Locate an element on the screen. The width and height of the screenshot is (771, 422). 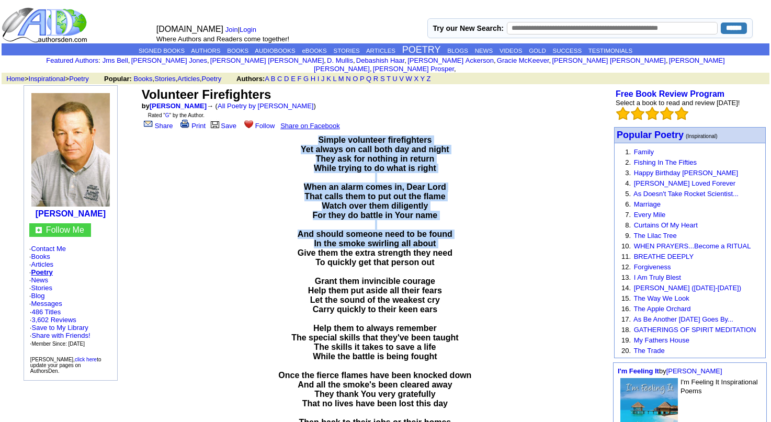
a: L is located at coordinates (334, 78).